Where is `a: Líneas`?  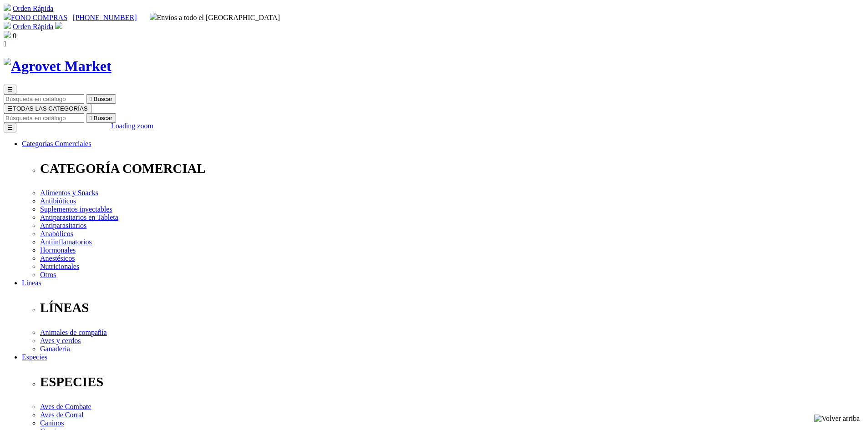
a: Líneas is located at coordinates (31, 283).